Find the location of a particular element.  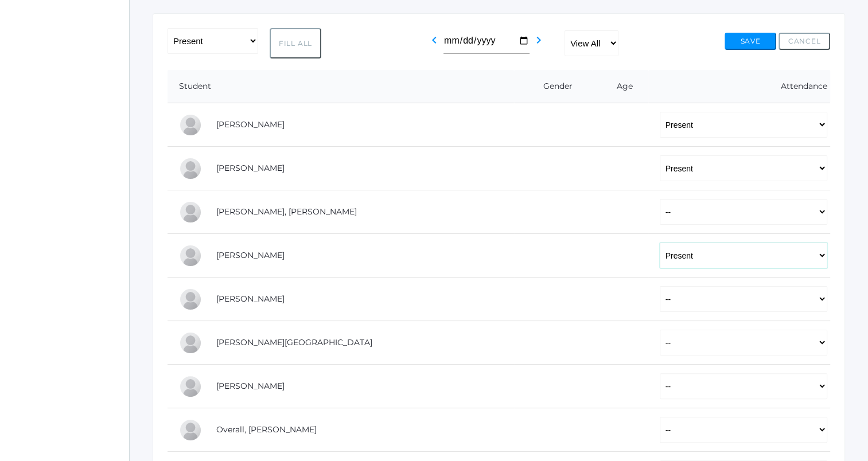

button: Save is located at coordinates (751, 41).